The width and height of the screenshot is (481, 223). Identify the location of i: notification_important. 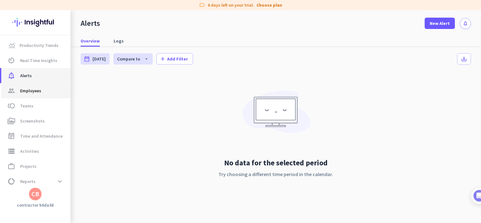
(11, 76).